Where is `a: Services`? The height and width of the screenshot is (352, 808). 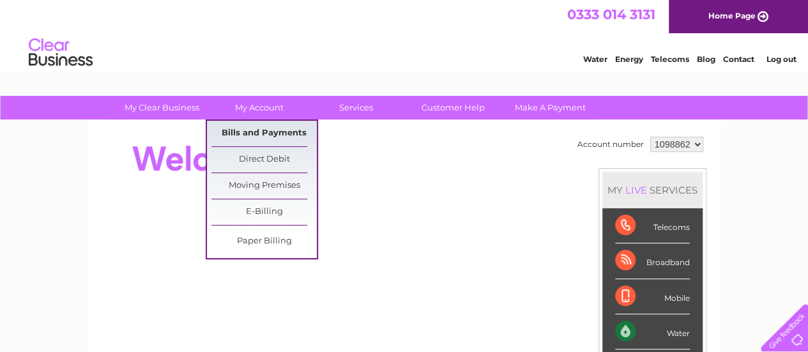
a: Services is located at coordinates (356, 107).